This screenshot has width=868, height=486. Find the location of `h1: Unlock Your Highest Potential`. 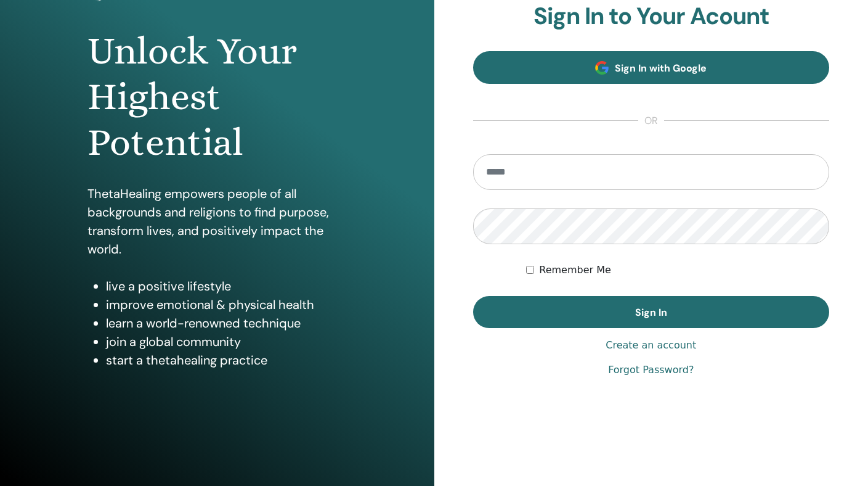

h1: Unlock Your Highest Potential is located at coordinates (217, 97).